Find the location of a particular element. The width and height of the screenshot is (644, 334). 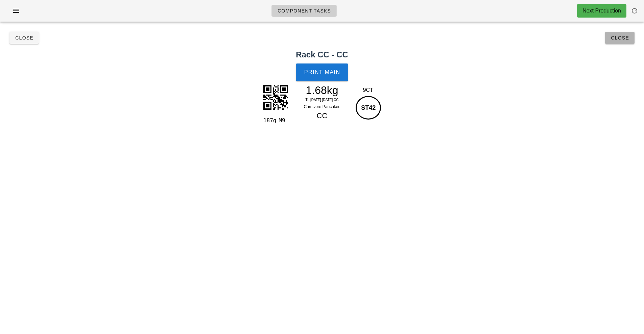

div: M9 is located at coordinates (283, 121).